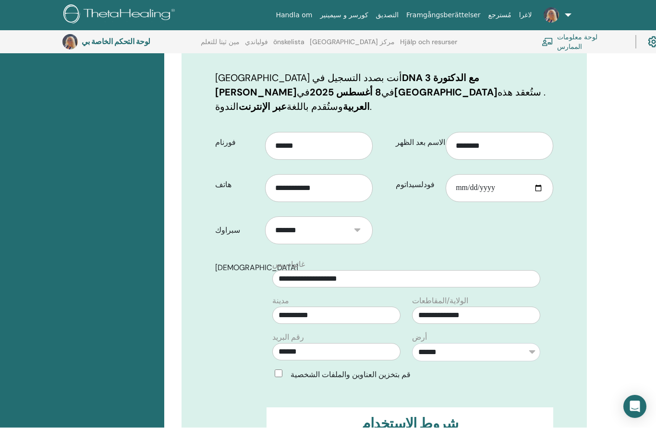 Image resolution: width=656 pixels, height=428 pixels. Describe the element at coordinates (387, 15) in the screenshot. I see `font: التصديق` at that location.